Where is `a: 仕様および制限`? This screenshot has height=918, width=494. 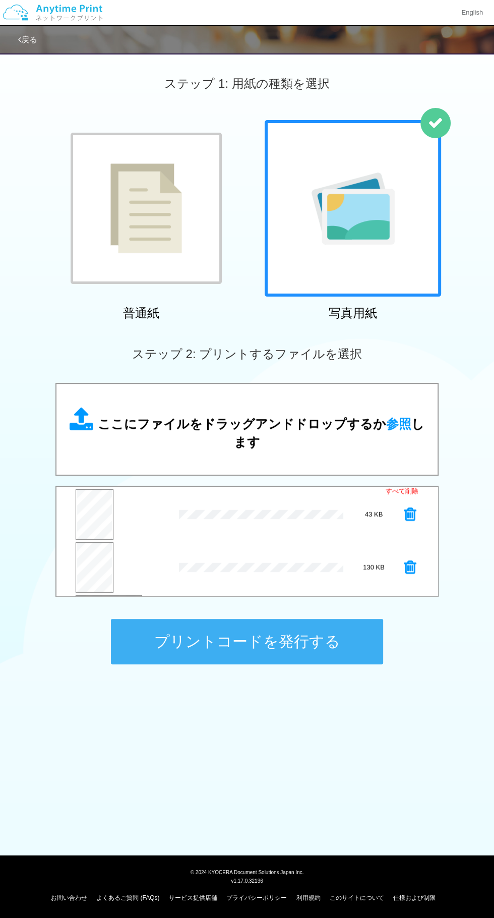 a: 仕様および制限 is located at coordinates (415, 898).